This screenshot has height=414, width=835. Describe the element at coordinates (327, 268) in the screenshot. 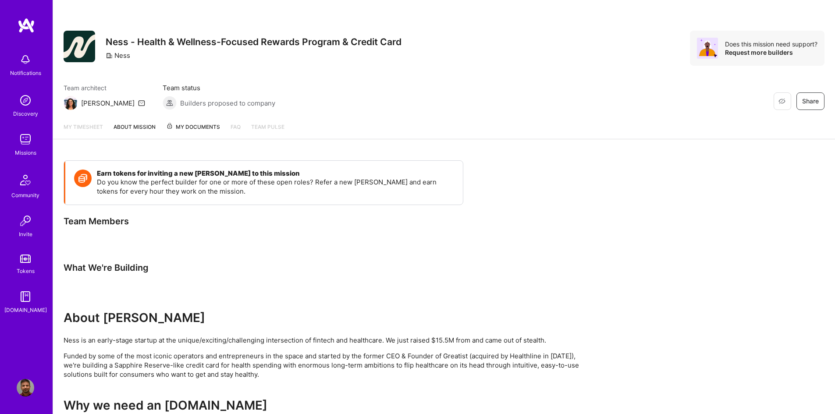

I see `div: What We're Building` at that location.